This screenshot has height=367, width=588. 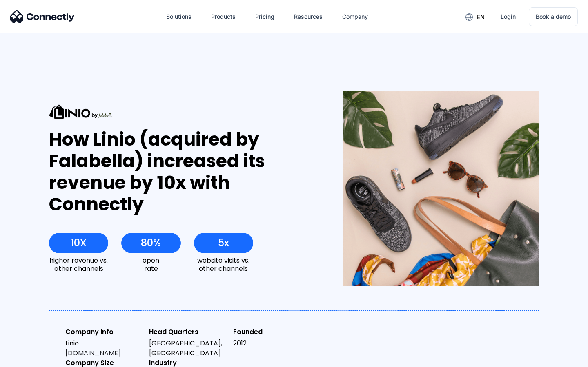 What do you see at coordinates (264, 17) in the screenshot?
I see `div: Pricing` at bounding box center [264, 17].